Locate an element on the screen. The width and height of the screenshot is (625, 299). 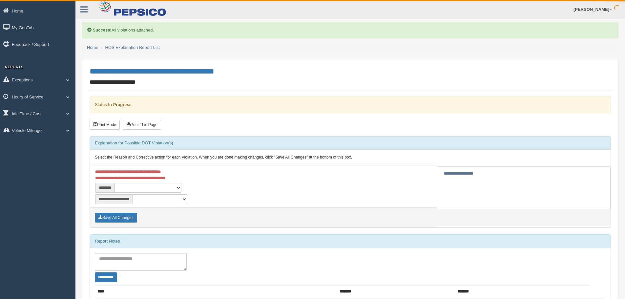
div: Status: is located at coordinates (350, 104).